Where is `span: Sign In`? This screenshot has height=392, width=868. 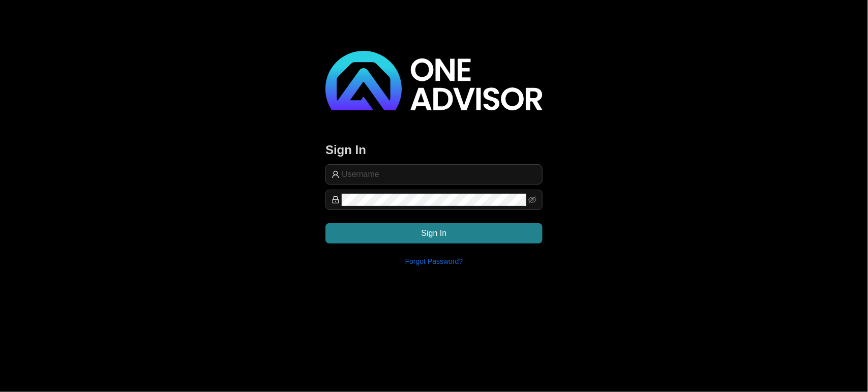 span: Sign In is located at coordinates (434, 233).